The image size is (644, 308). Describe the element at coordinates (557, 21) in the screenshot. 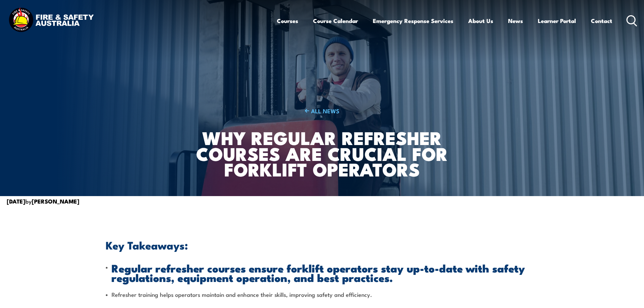

I see `a: Learner Portal` at that location.